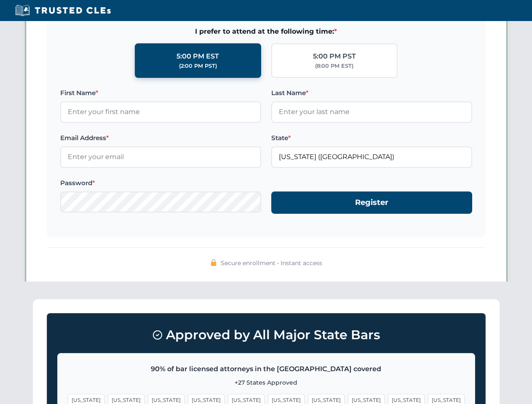  Describe the element at coordinates (198, 66) in the screenshot. I see `div: (2:00 PM PST)` at that location.